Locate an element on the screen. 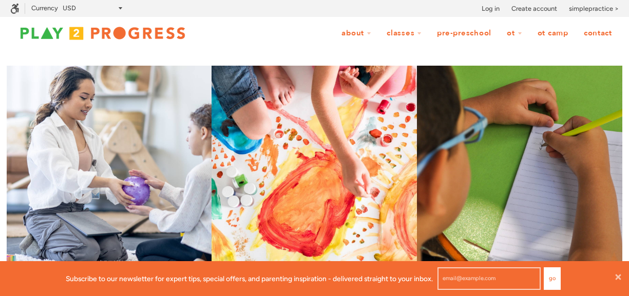 Image resolution: width=629 pixels, height=296 pixels. a: OT is located at coordinates (514, 33).